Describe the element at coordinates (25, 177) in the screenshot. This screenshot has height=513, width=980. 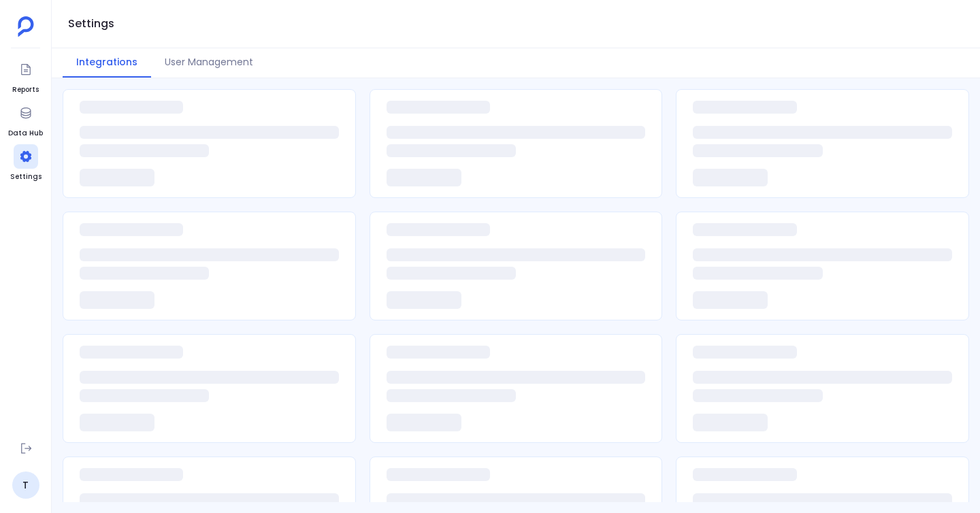
I see `span: Settings` at that location.